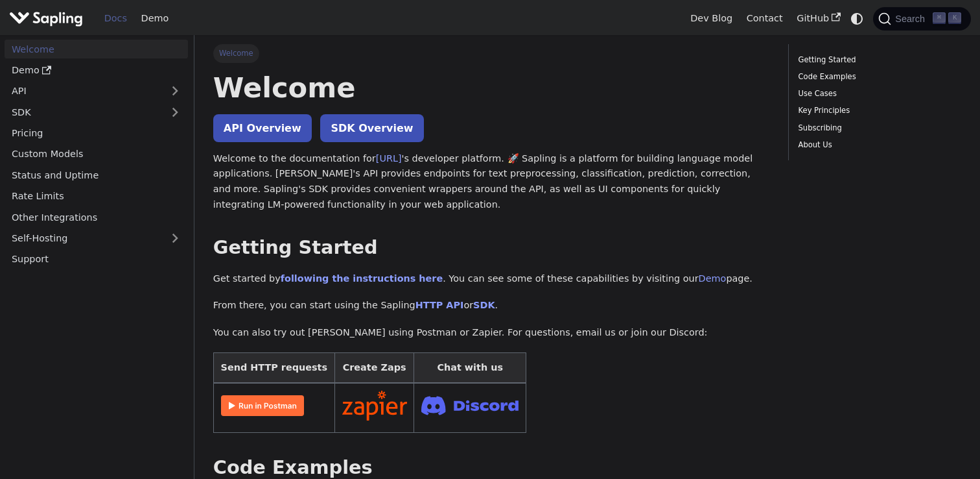 The width and height of the screenshot is (980, 479). Describe the element at coordinates (711, 18) in the screenshot. I see `a: Dev Blog` at that location.